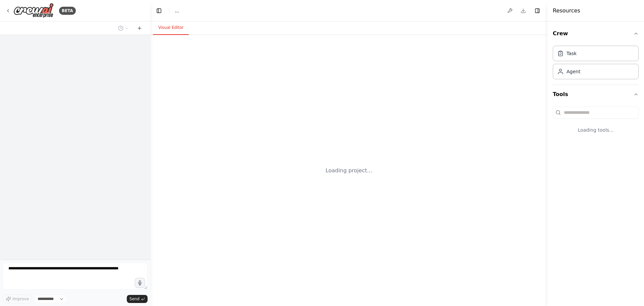 Image resolution: width=644 pixels, height=306 pixels. Describe the element at coordinates (159, 11) in the screenshot. I see `button: Hide left sidebar` at that location.